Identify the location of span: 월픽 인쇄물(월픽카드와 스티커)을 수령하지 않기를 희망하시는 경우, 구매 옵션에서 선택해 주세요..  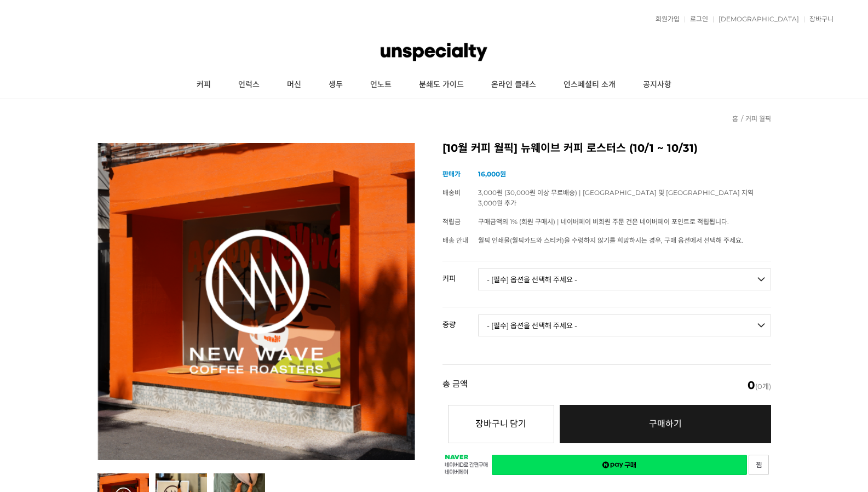
(610, 240).